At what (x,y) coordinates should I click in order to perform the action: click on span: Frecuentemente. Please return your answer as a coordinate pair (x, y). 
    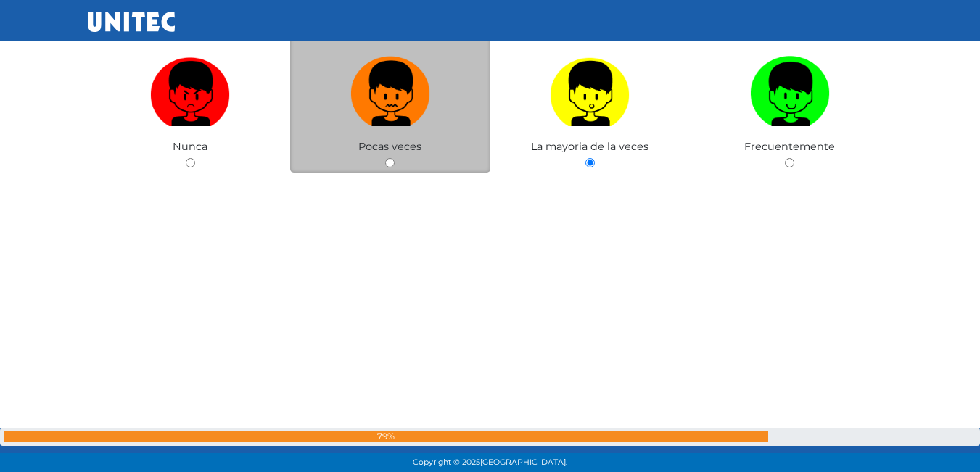
    Looking at the image, I should click on (789, 146).